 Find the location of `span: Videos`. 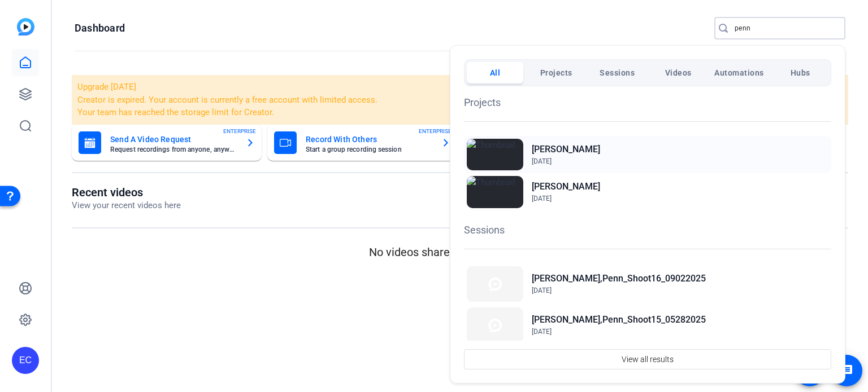

span: Videos is located at coordinates (678, 73).